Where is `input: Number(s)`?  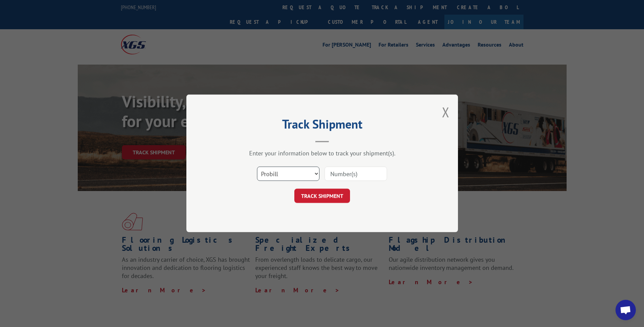
input: Number(s) is located at coordinates (356, 174).